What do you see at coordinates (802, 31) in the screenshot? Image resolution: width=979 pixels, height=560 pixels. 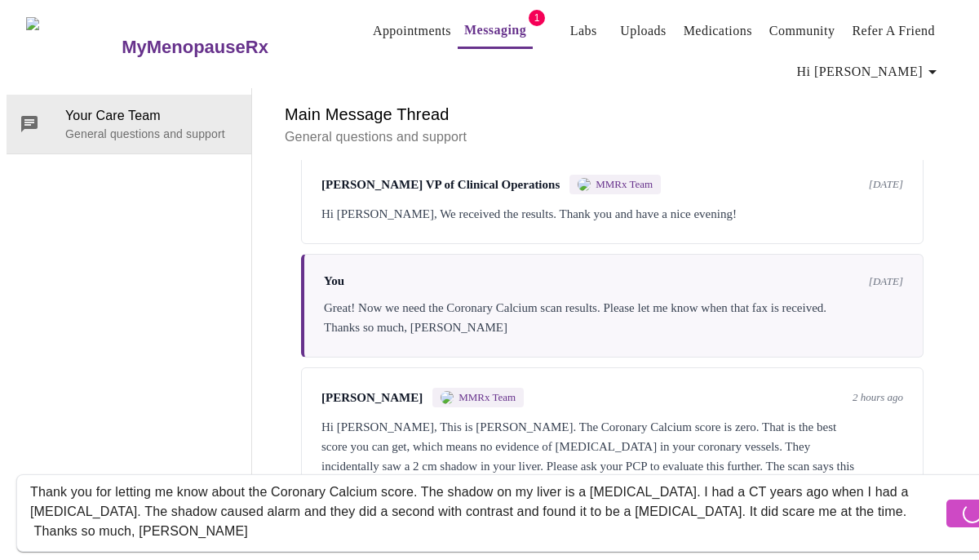 I see `button: Community` at bounding box center [802, 31].